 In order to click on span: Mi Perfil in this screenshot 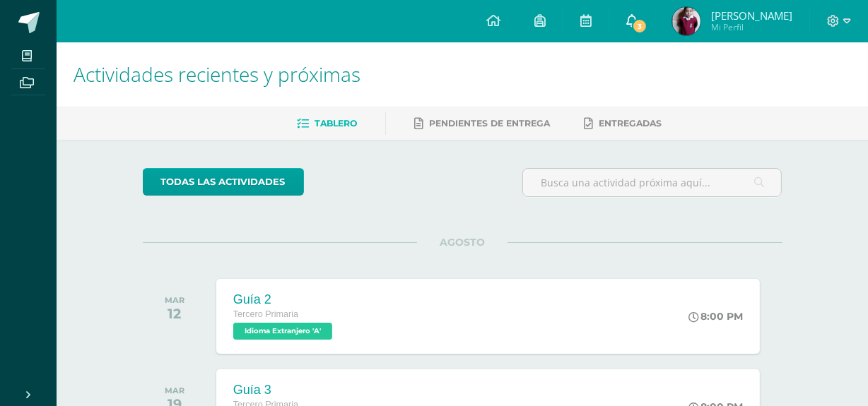, I will do `click(751, 27)`.